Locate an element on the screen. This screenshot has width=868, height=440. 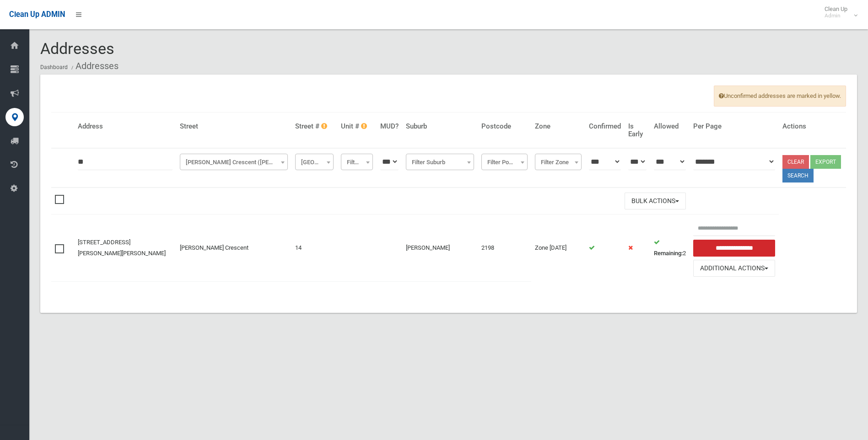
li: Addresses is located at coordinates (94, 66).